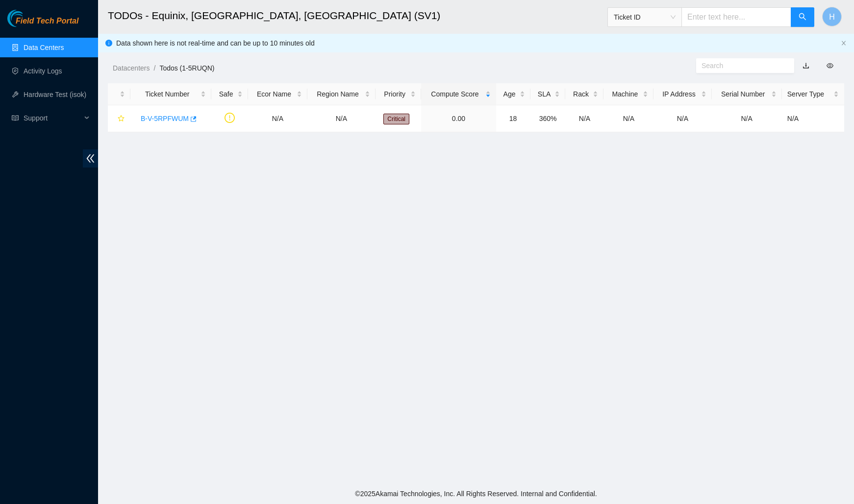  I want to click on span: star, so click(121, 119).